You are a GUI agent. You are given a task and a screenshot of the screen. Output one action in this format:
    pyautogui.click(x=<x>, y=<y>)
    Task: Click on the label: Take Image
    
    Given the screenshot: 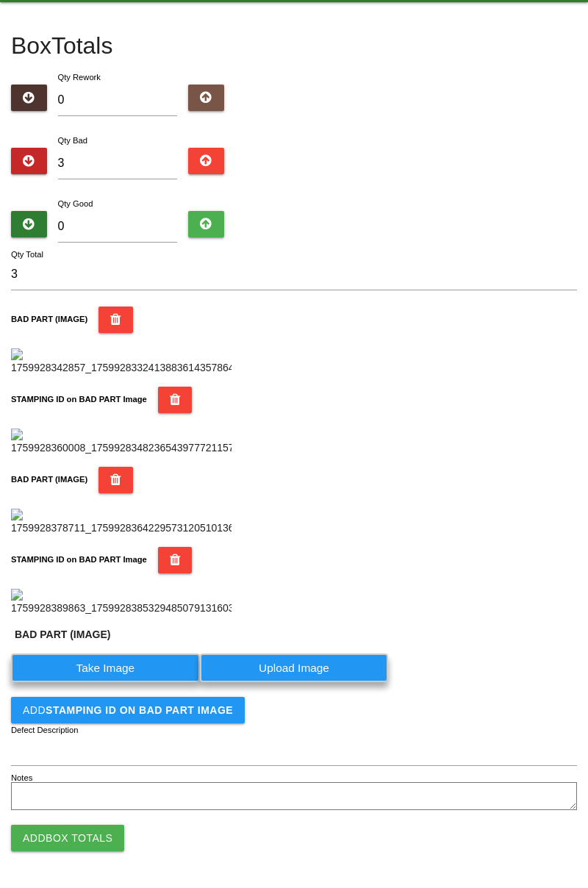 What is the action you would take?
    pyautogui.click(x=105, y=667)
    